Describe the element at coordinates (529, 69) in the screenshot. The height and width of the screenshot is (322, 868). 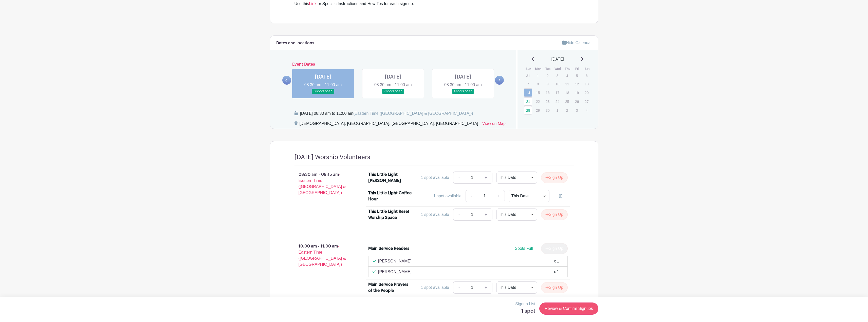
I see `th: Sun` at that location.